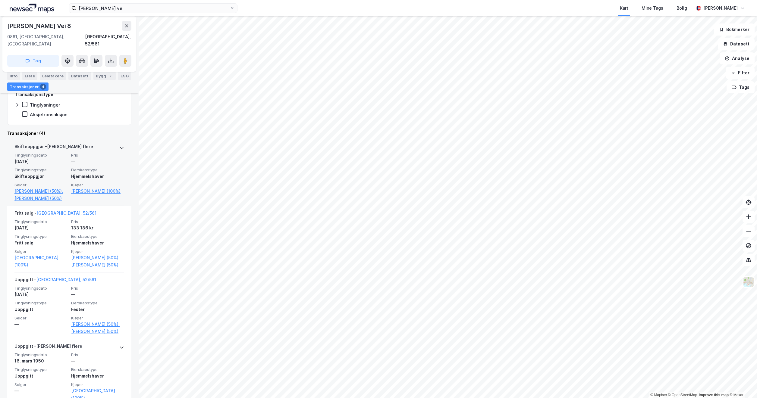  Describe the element at coordinates (33, 61) in the screenshot. I see `button: Tag` at that location.